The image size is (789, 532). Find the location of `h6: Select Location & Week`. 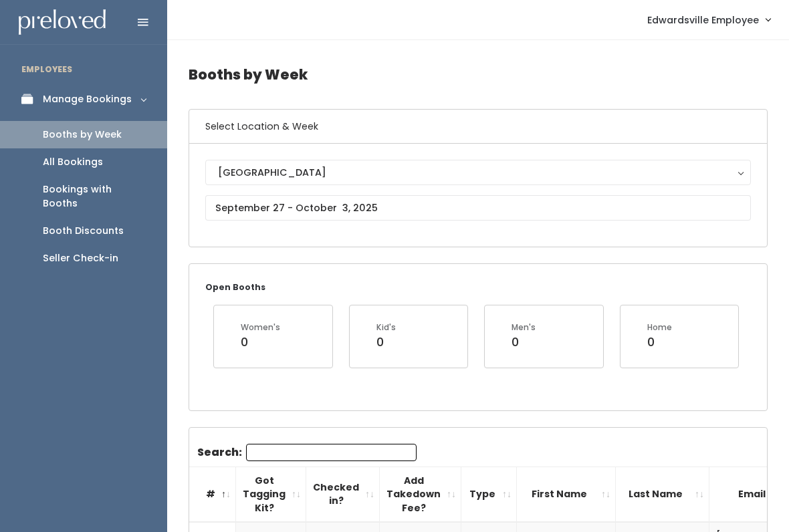

h6: Select Location & Week is located at coordinates (478, 126).